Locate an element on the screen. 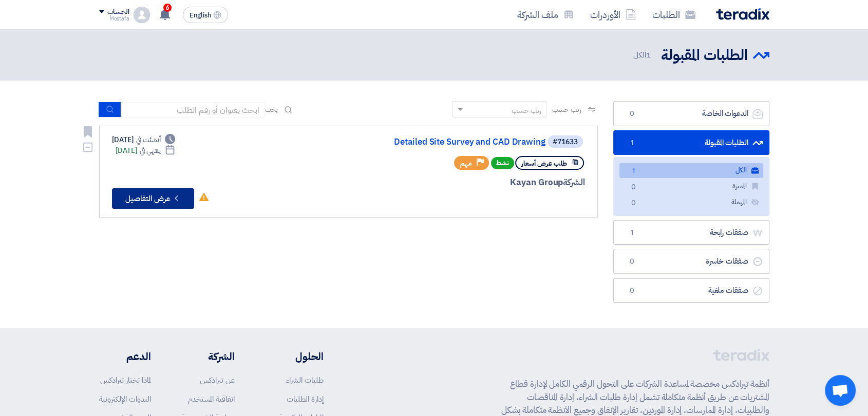 The width and height of the screenshot is (868, 416). span: بحث is located at coordinates (272, 109).